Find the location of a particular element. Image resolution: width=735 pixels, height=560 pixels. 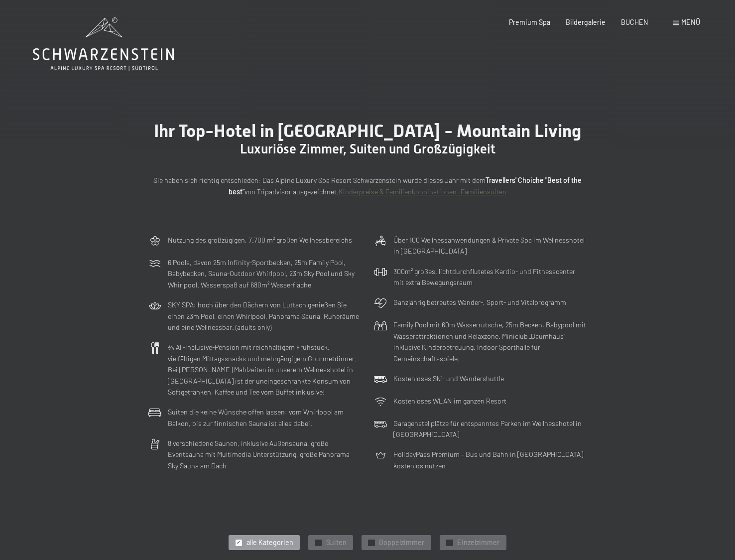

p: Nutzung des großzügigen, 7.700 m² großen Wellnessbereichs is located at coordinates (260, 240).